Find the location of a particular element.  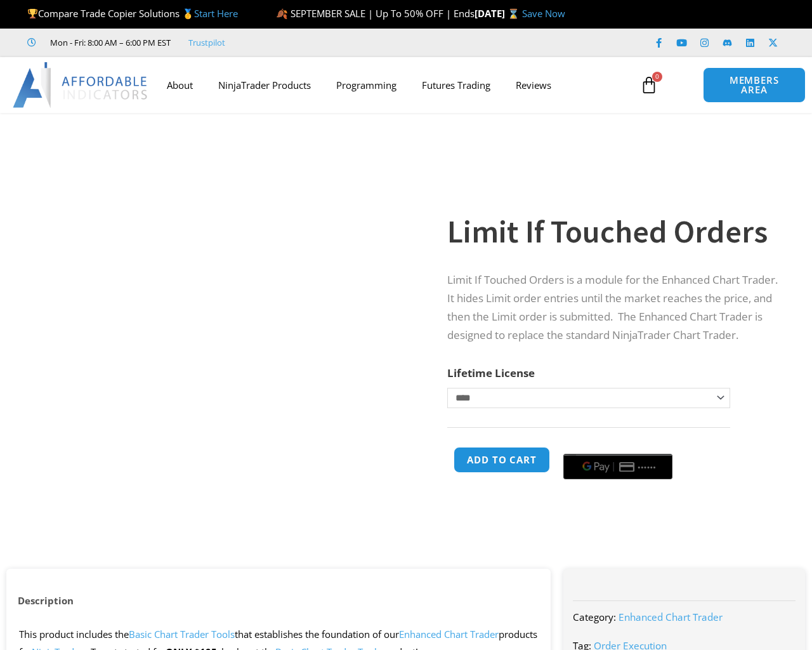

span: Compare Trade Copier Solutions 🥇 is located at coordinates (133, 14).